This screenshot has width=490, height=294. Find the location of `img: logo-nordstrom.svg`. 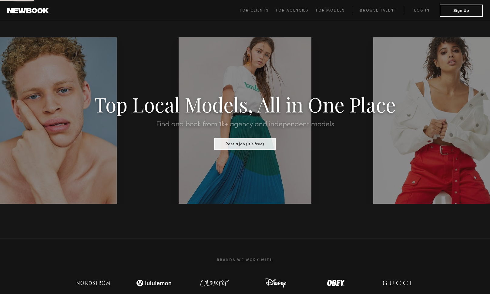

img: logo-nordstrom.svg is located at coordinates (93, 283).